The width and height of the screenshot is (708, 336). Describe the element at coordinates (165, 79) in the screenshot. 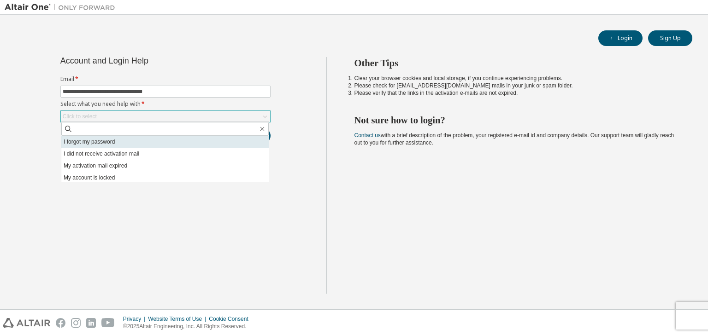

I see `label: Email` at that location.